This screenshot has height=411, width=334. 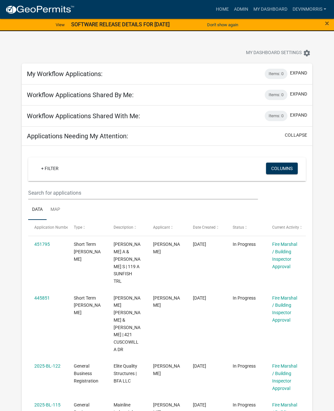 What do you see at coordinates (327, 23) in the screenshot?
I see `button: Close` at bounding box center [327, 23].